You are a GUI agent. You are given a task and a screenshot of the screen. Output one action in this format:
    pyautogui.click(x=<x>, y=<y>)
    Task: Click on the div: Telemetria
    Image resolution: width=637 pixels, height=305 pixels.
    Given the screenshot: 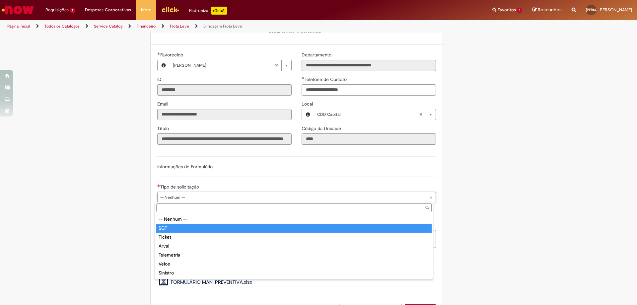 What is the action you would take?
    pyautogui.click(x=294, y=255)
    